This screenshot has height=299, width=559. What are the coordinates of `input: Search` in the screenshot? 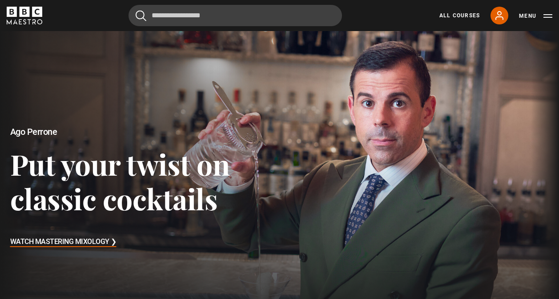 It's located at (235, 16).